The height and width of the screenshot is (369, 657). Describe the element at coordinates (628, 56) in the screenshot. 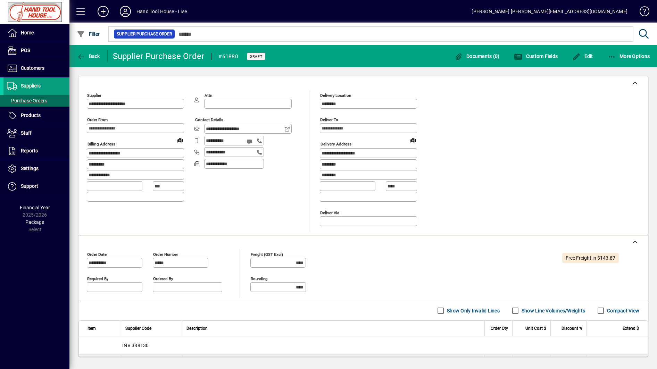

I see `span: More Options` at that location.